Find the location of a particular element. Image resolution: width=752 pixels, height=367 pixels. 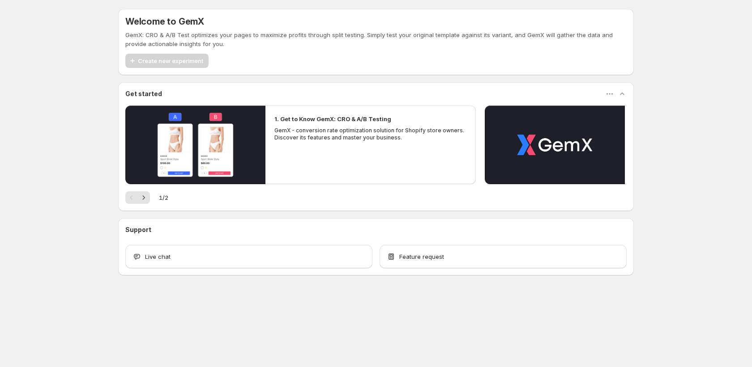

span: Feature request is located at coordinates (421, 257).